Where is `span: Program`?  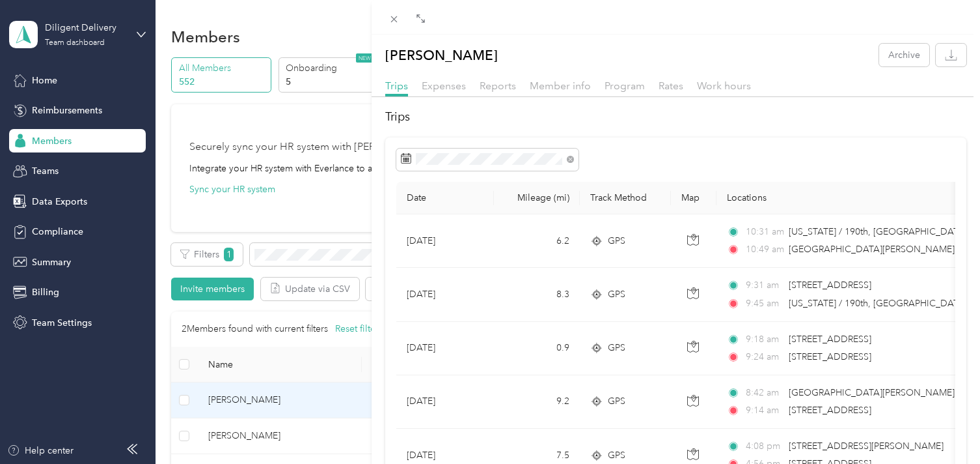
span: Program is located at coordinates (625, 85).